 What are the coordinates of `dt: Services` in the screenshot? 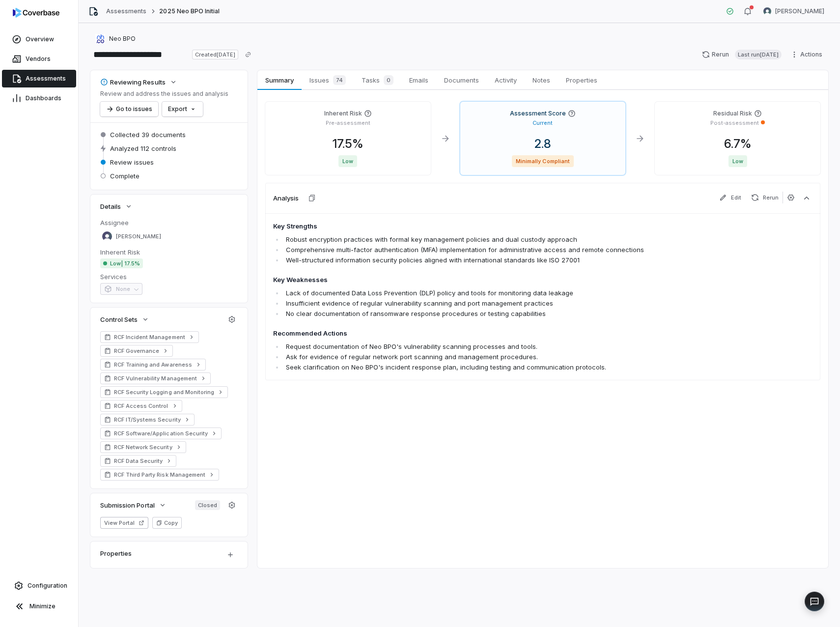 It's located at (169, 277).